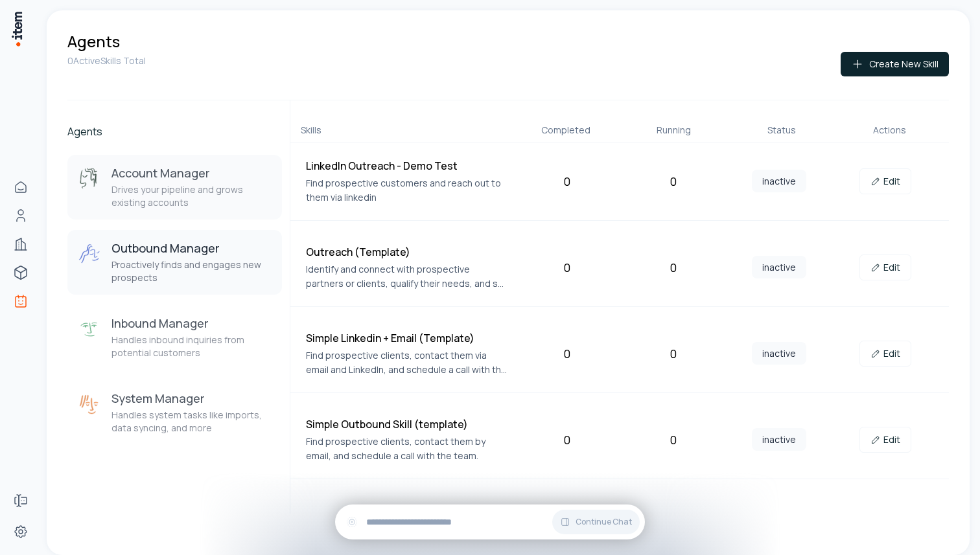 Image resolution: width=980 pixels, height=555 pixels. Describe the element at coordinates (174, 131) in the screenshot. I see `h2: Agents` at that location.